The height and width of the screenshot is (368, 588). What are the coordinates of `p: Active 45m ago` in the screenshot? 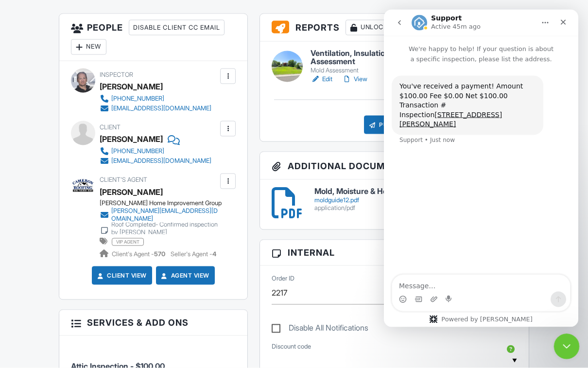 It's located at (72, 17).